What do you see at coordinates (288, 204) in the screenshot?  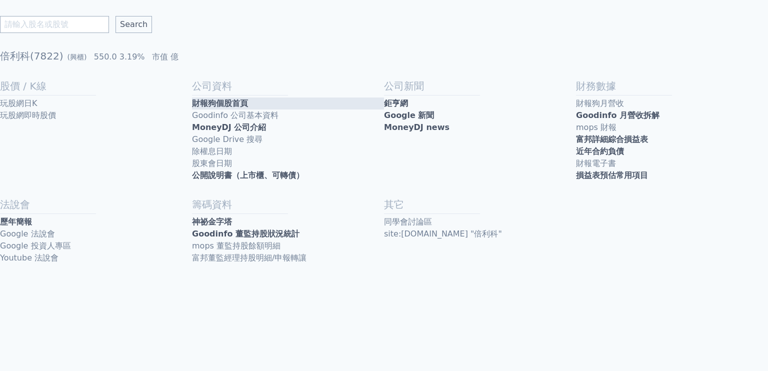 I see `h2: 籌碼資料` at bounding box center [288, 204].